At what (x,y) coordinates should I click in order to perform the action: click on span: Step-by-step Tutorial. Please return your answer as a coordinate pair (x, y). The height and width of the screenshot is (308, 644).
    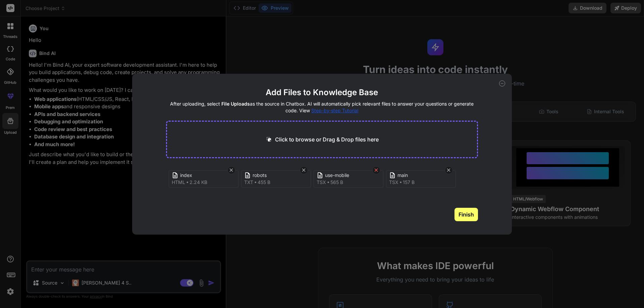
    Looking at the image, I should click on (335, 110).